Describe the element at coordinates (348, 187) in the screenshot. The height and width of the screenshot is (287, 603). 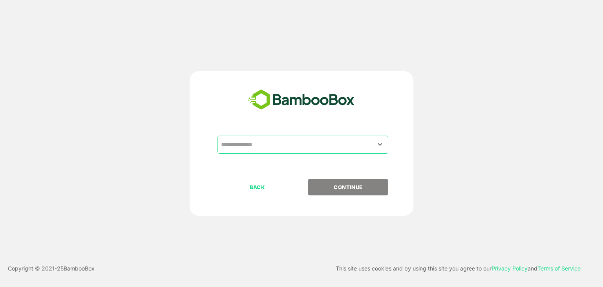
I see `button: CONTINUE` at that location.